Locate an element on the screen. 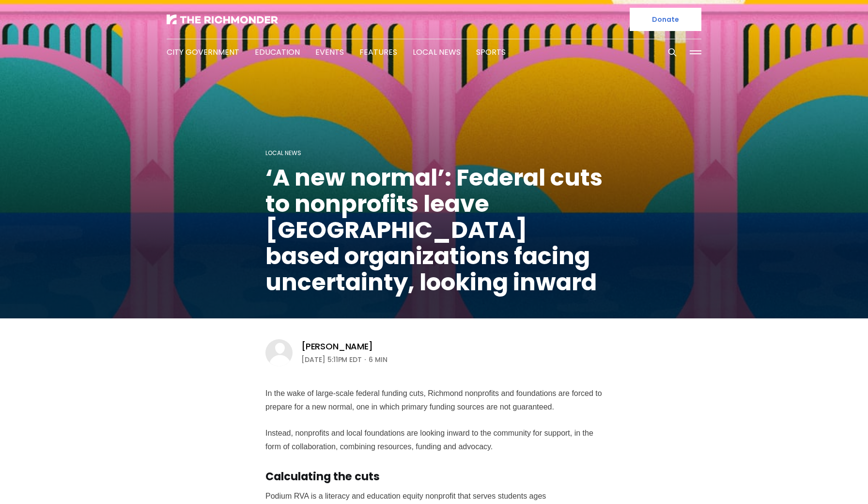  p: In the wake of large-scale federal funding cuts, Richmond nonprofits and foundations are forced t... is located at coordinates (434, 400).